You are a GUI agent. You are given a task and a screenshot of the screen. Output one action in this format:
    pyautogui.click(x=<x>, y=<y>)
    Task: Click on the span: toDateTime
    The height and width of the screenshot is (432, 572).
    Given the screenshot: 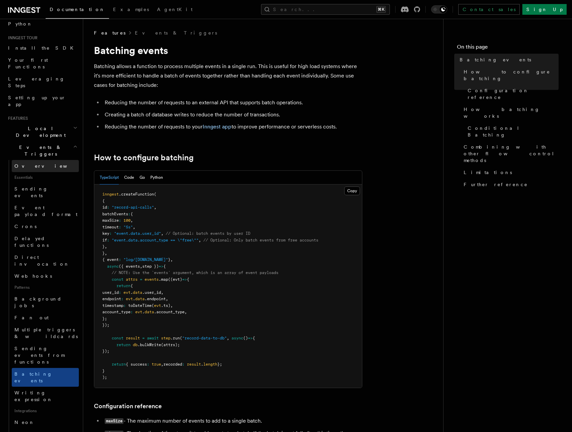 What is the action you would take?
    pyautogui.click(x=140, y=306)
    